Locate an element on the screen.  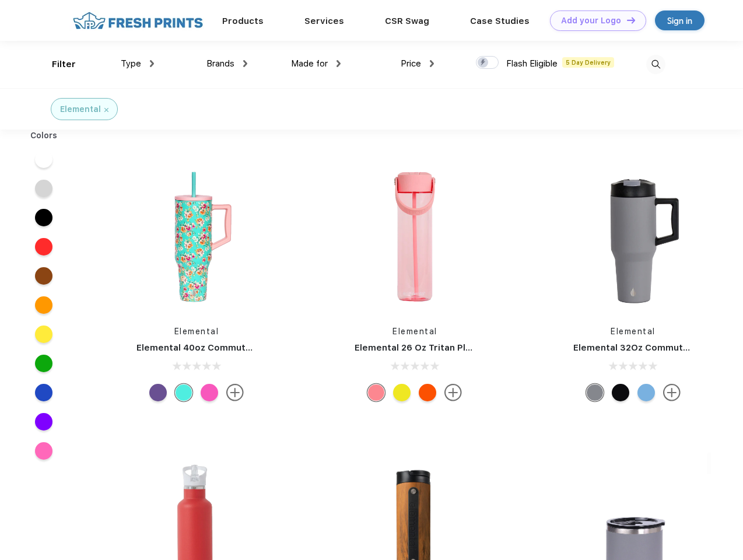
span: Flash Eligible is located at coordinates (532, 64).